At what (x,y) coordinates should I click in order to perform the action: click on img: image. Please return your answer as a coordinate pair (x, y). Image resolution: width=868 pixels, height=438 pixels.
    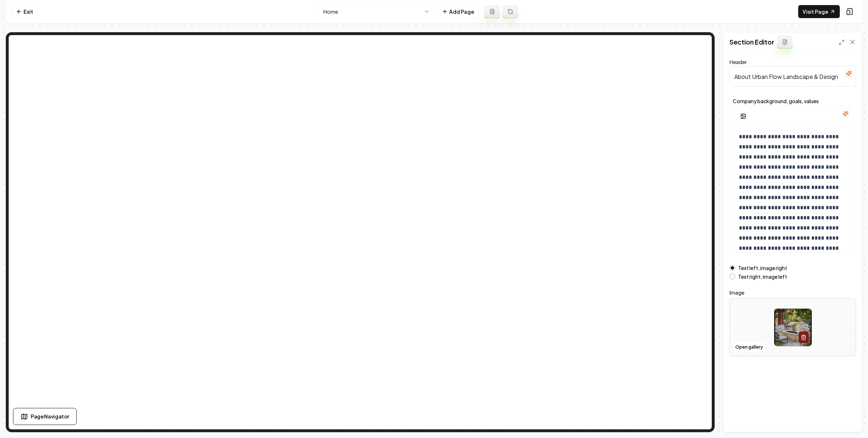
    Looking at the image, I should click on (792, 327).